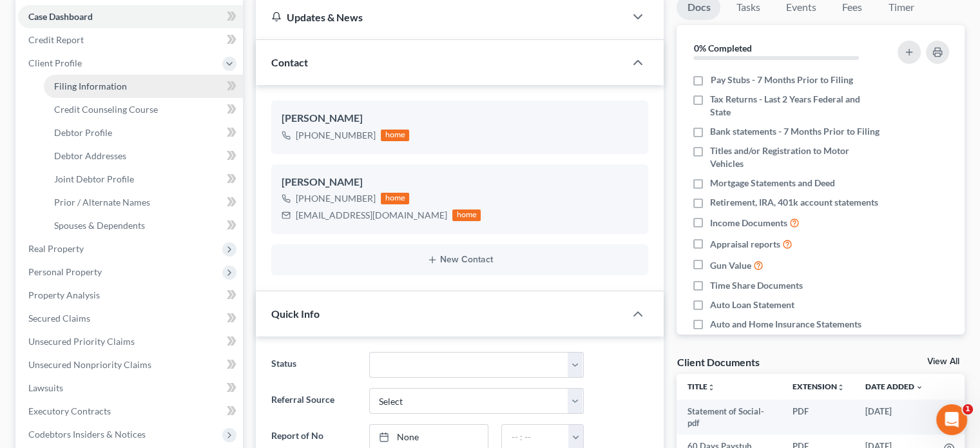  What do you see at coordinates (130, 40) in the screenshot?
I see `a: Credit Report` at bounding box center [130, 40].